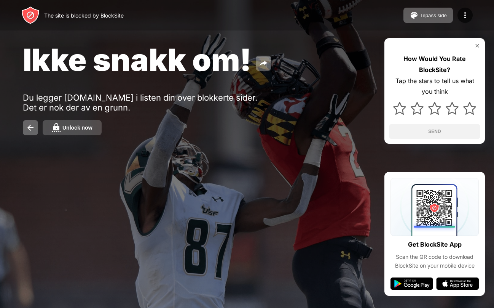 The image size is (494, 308). What do you see at coordinates (435, 64) in the screenshot?
I see `div: How Would You Rate BlockSite?` at bounding box center [435, 64].